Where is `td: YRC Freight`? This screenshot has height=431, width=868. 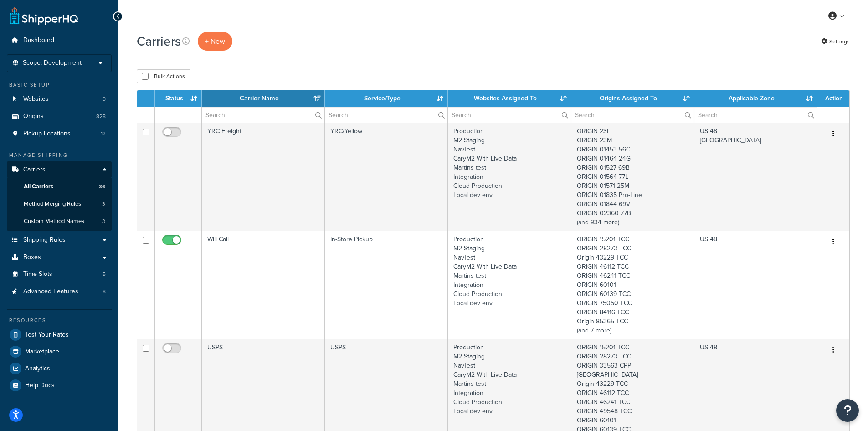 td: YRC Freight is located at coordinates (263, 177).